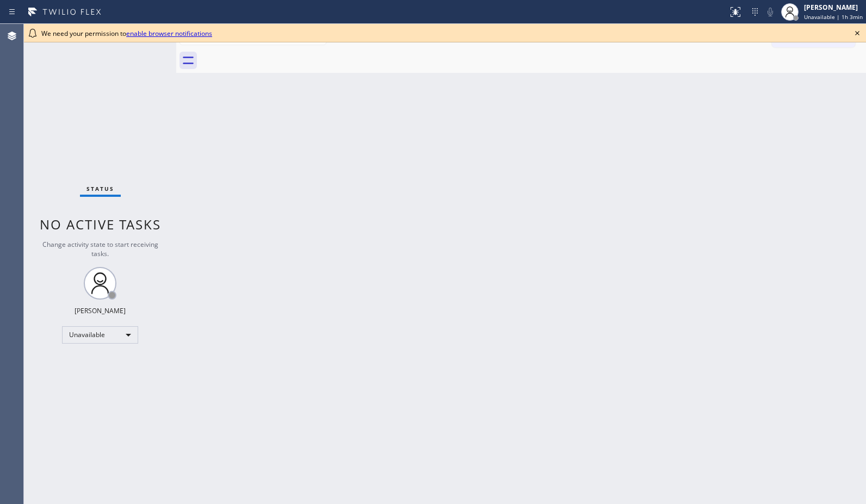  What do you see at coordinates (770, 12) in the screenshot?
I see `button: Mute` at bounding box center [770, 12].